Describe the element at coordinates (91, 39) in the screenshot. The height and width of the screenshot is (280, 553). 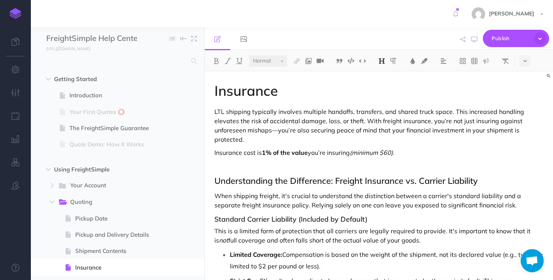
I see `input: Documentation Name` at that location.